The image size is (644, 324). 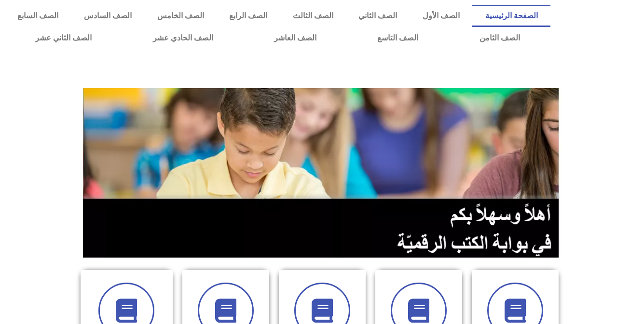 What do you see at coordinates (500, 38) in the screenshot?
I see `a: الصف الثامن` at bounding box center [500, 38].